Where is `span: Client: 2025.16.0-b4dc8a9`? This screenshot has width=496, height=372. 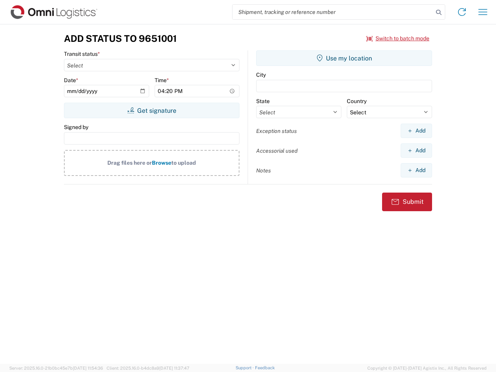
span: Client: 2025.16.0-b4dc8a9 is located at coordinates (148, 368).